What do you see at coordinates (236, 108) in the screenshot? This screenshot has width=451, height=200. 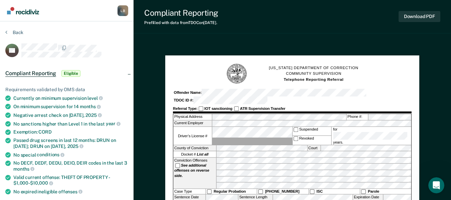 I see `input: ATR Supervision Transfer` at bounding box center [236, 108].